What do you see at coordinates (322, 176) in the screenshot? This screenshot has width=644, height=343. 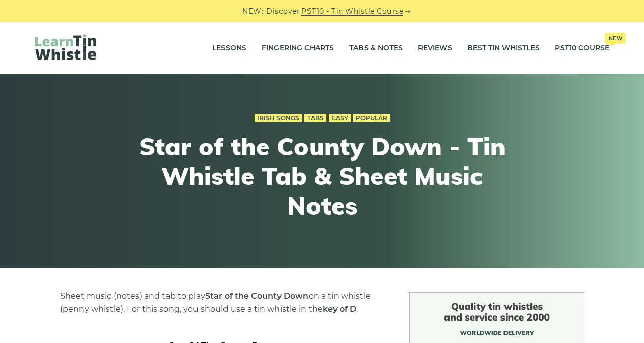 I see `h1: Star of the County Down - Tin Whistle Tab & Sheet Music Notes` at bounding box center [322, 176].